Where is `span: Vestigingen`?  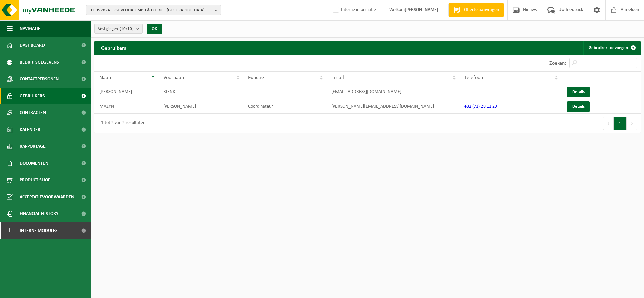 span: Vestigingen is located at coordinates (116, 29).